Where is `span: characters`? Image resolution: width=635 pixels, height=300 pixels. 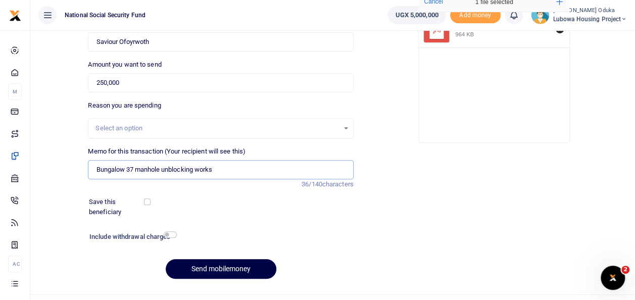 span: characters is located at coordinates (338, 184).